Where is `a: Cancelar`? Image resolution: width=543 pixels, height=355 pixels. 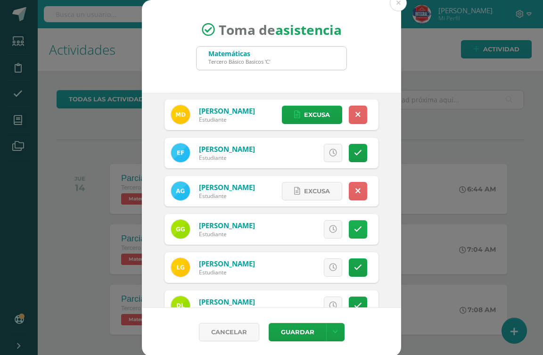
a: Cancelar is located at coordinates (229, 332).